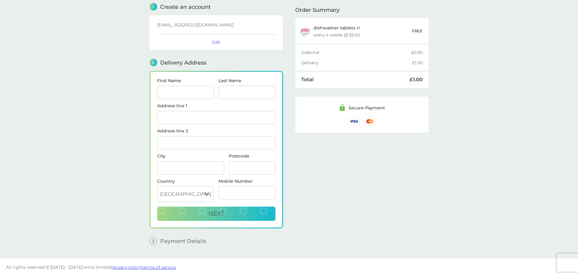 The height and width of the screenshot is (276, 578). Describe the element at coordinates (247, 181) in the screenshot. I see `label: Mobile Number` at that location.